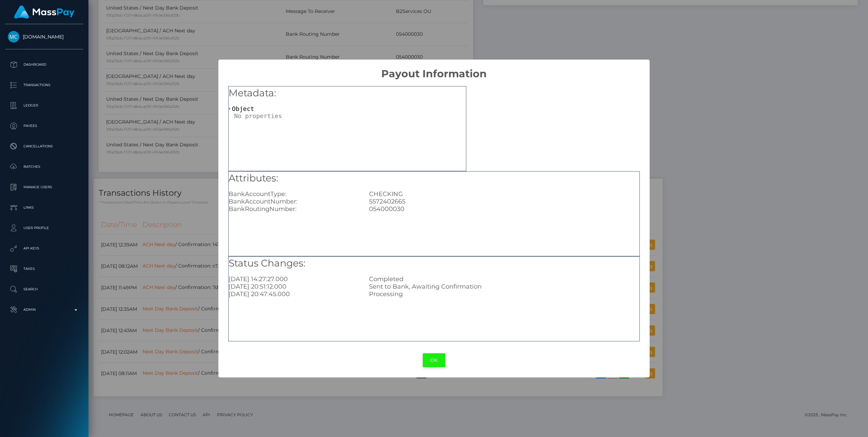  What do you see at coordinates (504, 202) in the screenshot?
I see `div: 5572402665` at bounding box center [504, 202].